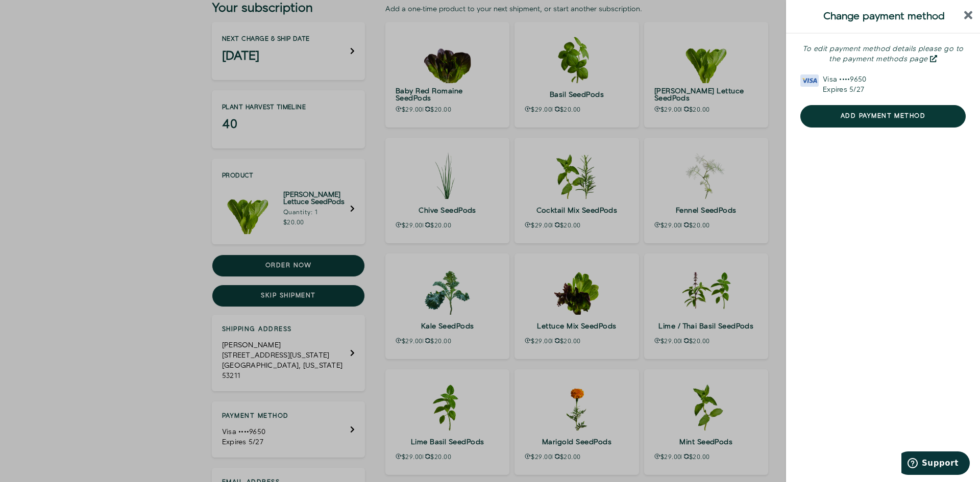 This screenshot has height=482, width=980. I want to click on div: Visa ••••9650, so click(894, 80).